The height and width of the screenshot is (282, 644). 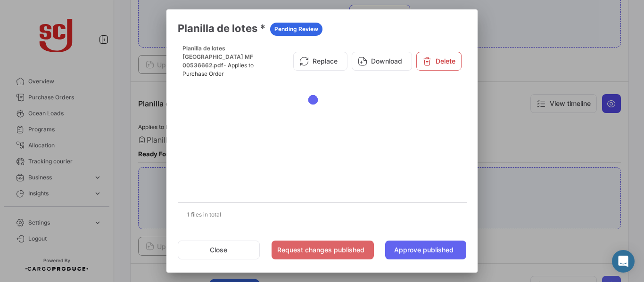 What do you see at coordinates (382, 61) in the screenshot?
I see `button: Download` at bounding box center [382, 61].